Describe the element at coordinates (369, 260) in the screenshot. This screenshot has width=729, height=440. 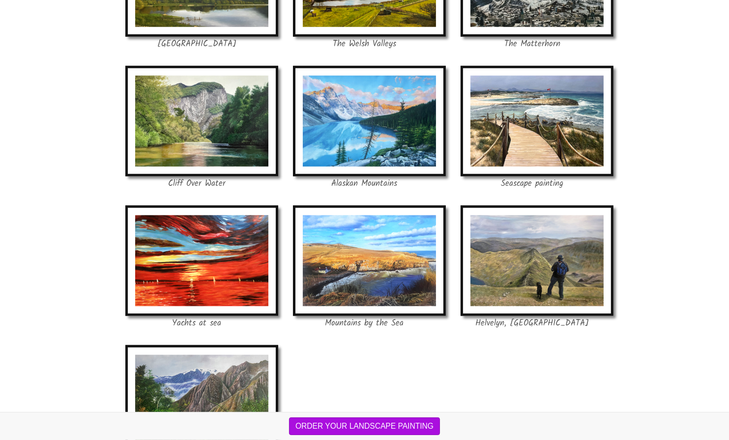
I see `img: Mountains by the sea` at that location.